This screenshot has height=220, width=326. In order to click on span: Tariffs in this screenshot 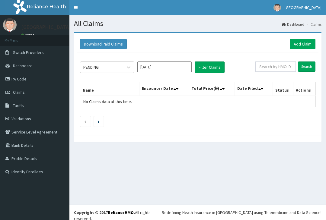, I will do `click(18, 106)`.